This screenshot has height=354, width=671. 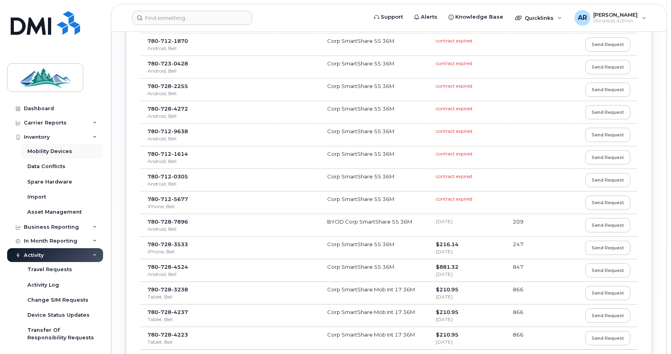 I want to click on span: AR, so click(x=583, y=18).